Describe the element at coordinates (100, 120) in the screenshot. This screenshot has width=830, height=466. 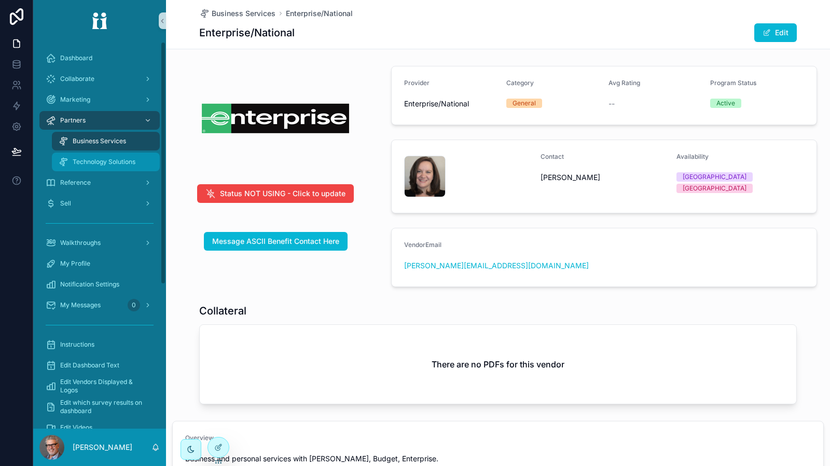
I see `a: Partners` at that location.